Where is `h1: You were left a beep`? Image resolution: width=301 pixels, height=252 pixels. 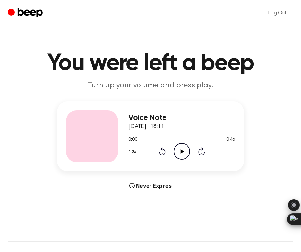 h1: You were left a beep is located at coordinates (150, 64).